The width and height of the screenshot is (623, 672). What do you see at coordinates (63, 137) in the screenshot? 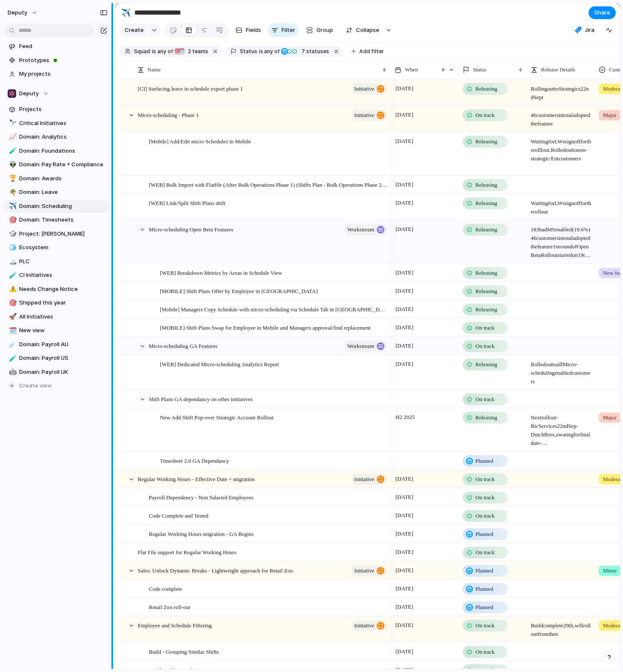
I see `span: Domain: Analytics` at bounding box center [63, 137].